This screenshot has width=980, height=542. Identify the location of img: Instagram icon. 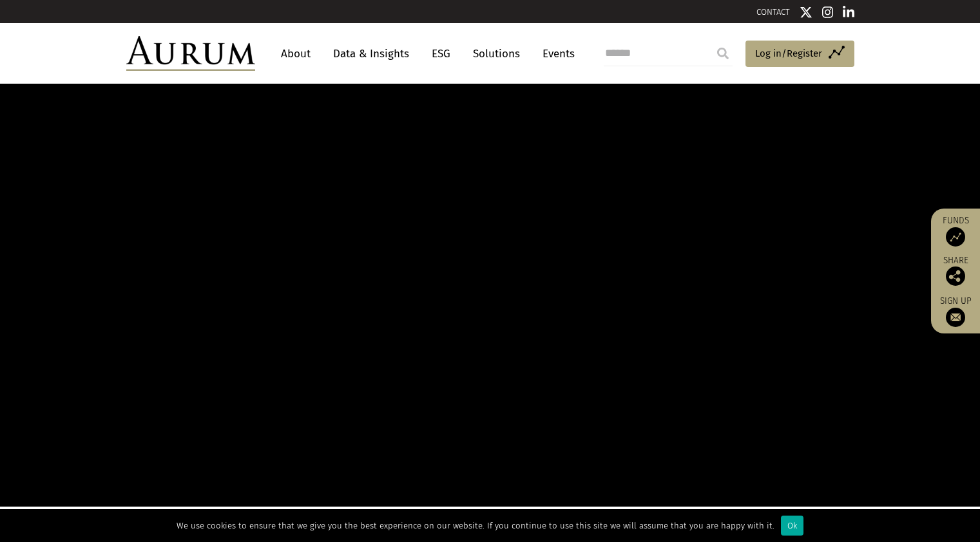
(828, 12).